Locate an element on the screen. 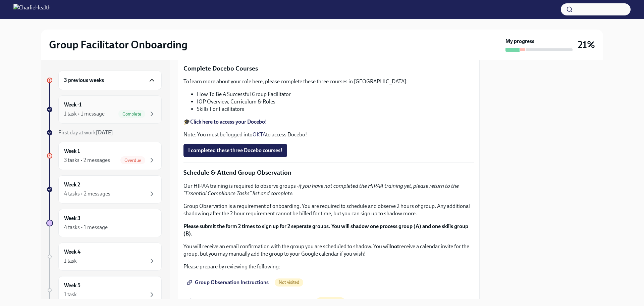 This screenshot has width=644, height=306. p: Please prepare by reviewing the following: is located at coordinates (329, 267).